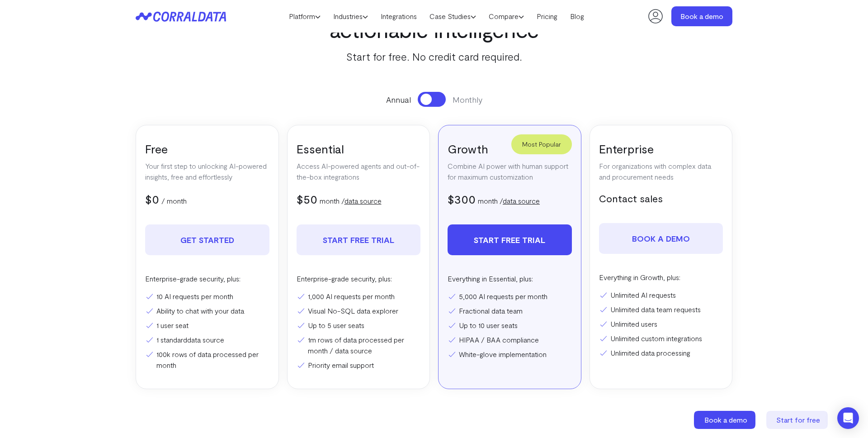 The width and height of the screenshot is (868, 438). What do you see at coordinates (359, 171) in the screenshot?
I see `p: Access AI-powered agents and out-of-the-box integrations` at bounding box center [359, 171].